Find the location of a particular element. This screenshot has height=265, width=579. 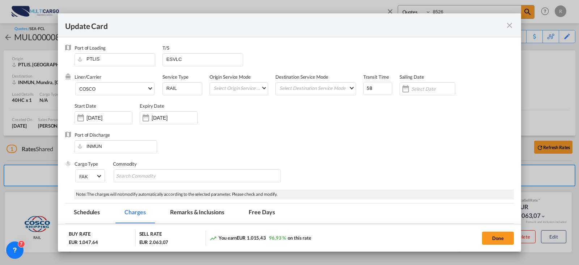

div: COSCO is located at coordinates (87, 89).